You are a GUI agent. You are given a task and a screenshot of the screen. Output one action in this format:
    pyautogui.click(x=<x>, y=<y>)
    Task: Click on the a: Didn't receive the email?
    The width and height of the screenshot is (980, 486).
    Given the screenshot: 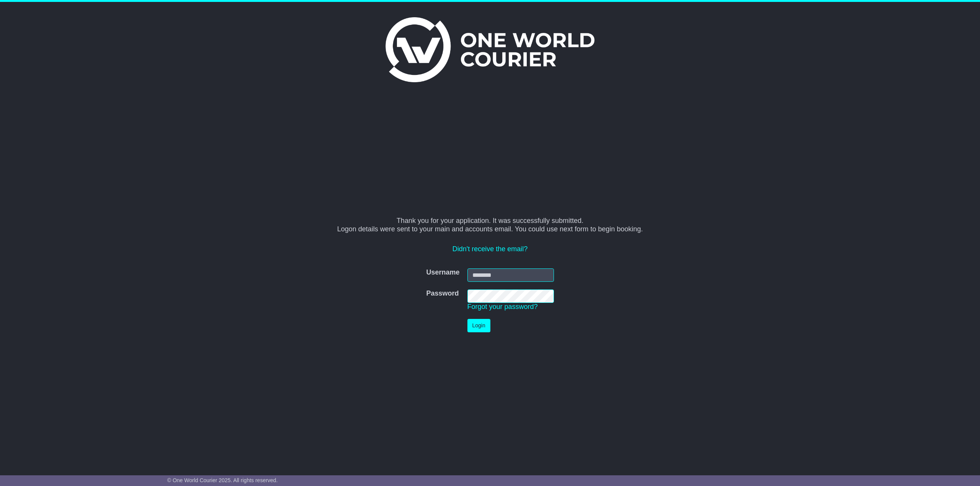 What is the action you would take?
    pyautogui.click(x=490, y=249)
    